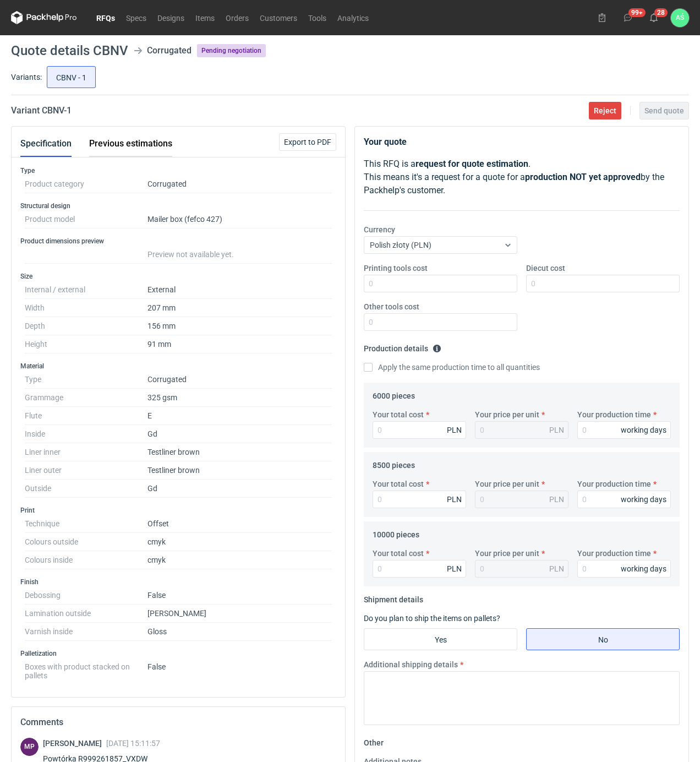 The image size is (700, 762). Describe the element at coordinates (583, 177) in the screenshot. I see `strong: production NOT yet approved` at that location.